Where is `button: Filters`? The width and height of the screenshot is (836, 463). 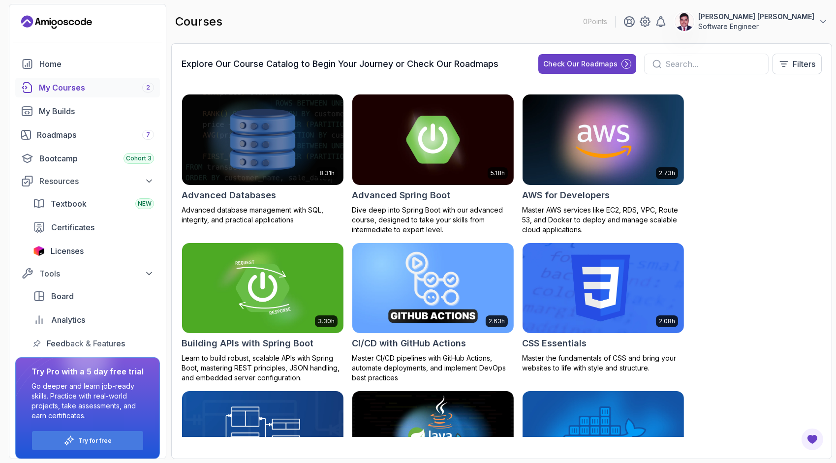
button: Filters is located at coordinates (797, 64).